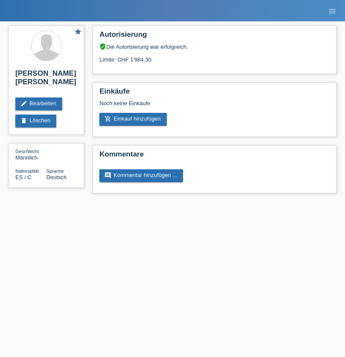 The width and height of the screenshot is (345, 357). Describe the element at coordinates (215, 47) in the screenshot. I see `div: Die Autorisierung war erfolgreich.` at that location.